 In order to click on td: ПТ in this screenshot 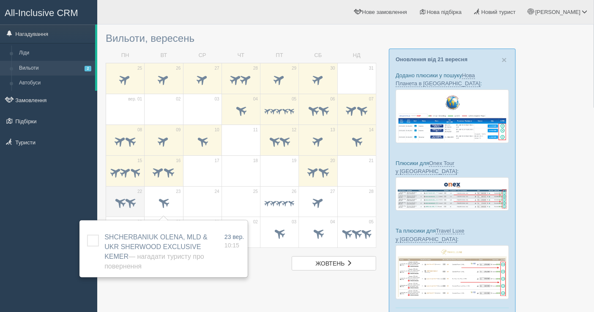, I will do `click(279, 55)`.